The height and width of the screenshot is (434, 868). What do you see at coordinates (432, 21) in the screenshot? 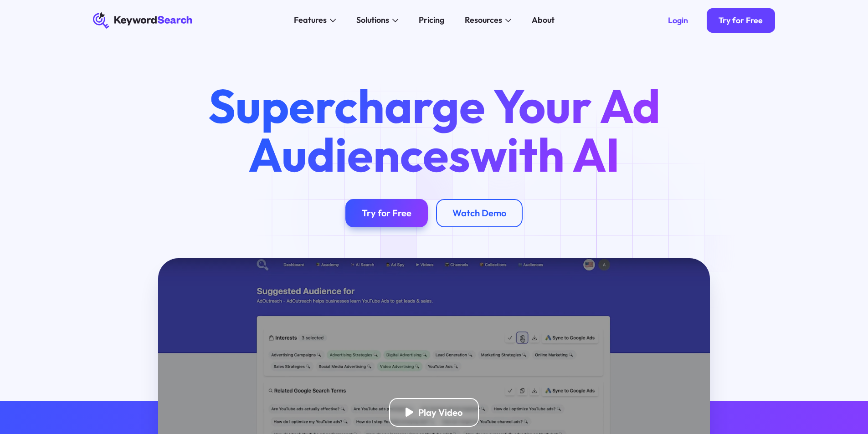
I see `a: Pricing` at bounding box center [432, 21].